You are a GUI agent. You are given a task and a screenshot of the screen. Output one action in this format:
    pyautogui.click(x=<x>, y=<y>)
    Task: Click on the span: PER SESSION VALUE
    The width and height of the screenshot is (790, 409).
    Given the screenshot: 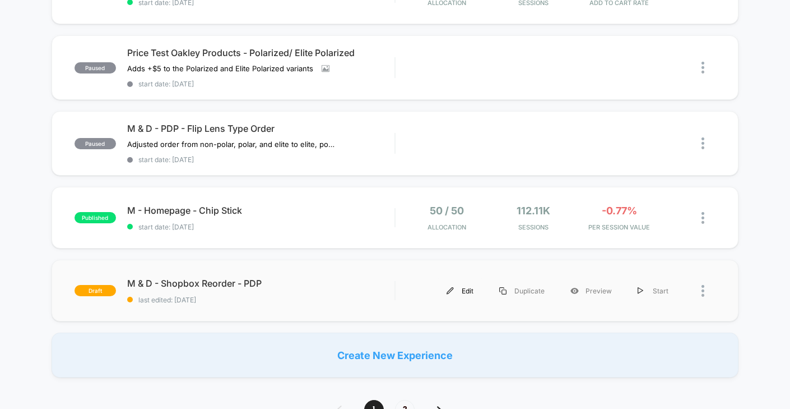 What is the action you would take?
    pyautogui.click(x=619, y=227)
    